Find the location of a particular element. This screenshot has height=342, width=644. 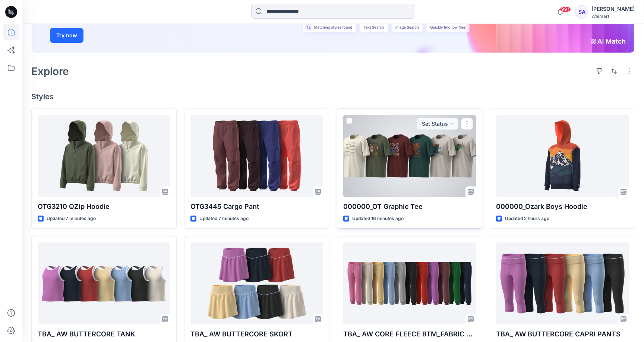

a: TBA_ AW BUTTERCORE CAPRI PANTS is located at coordinates (562, 284).